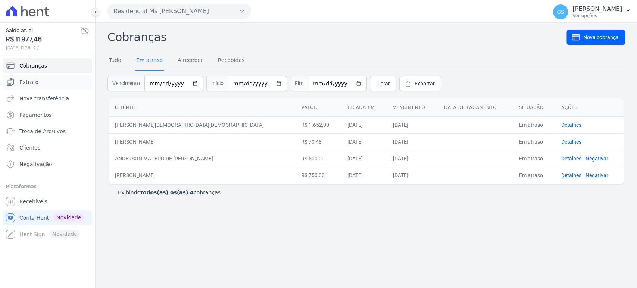 The image size is (637, 288). Describe the element at coordinates (318, 158) in the screenshot. I see `td: R$ 500,00` at that location.